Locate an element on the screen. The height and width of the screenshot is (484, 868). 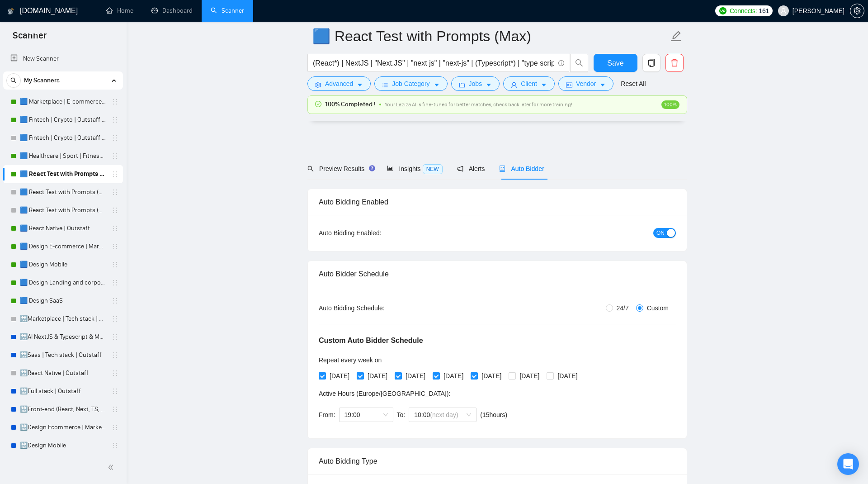
span: folder is located at coordinates (462, 85).